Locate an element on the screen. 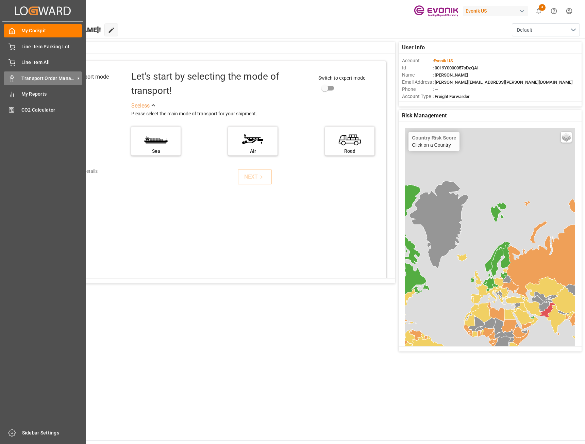  span: Transport Order Management is located at coordinates (48, 78).